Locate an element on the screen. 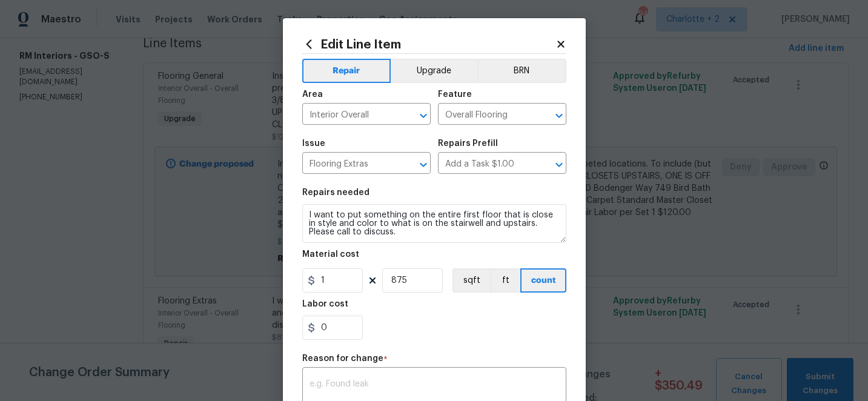 Image resolution: width=868 pixels, height=401 pixels. h5: Labor cost is located at coordinates (326, 304).